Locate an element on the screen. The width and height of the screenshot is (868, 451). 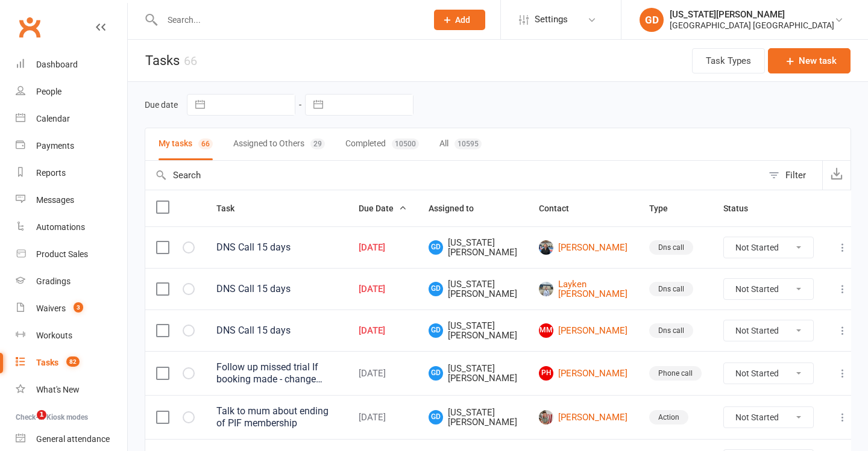
span: 82 is located at coordinates (73, 361).